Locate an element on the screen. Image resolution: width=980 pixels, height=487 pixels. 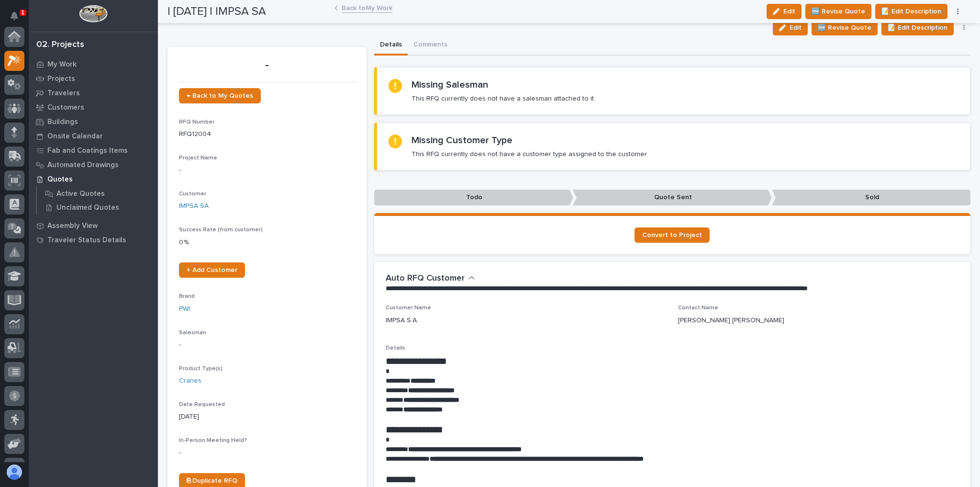
h2: Missing Customer Type is located at coordinates (462, 140).